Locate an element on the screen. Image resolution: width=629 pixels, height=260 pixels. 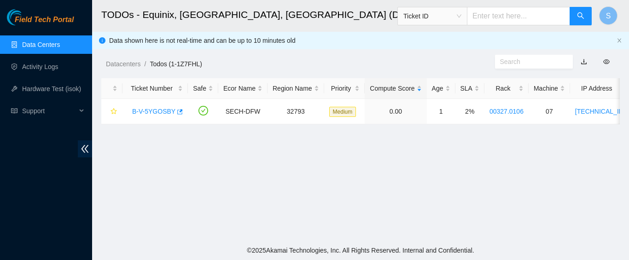
span: Medium is located at coordinates (343, 112).